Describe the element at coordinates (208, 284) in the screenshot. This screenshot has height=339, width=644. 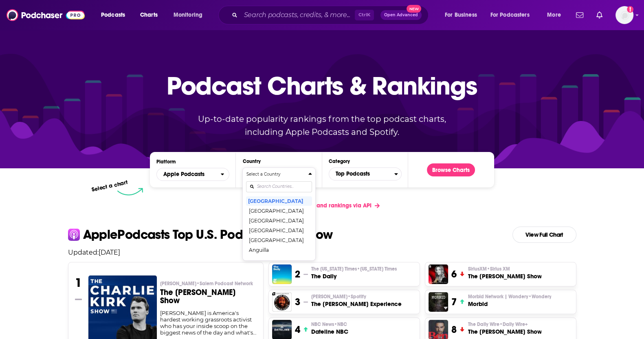
I see `p: Charlie Kirk • Salem Podcast Network` at that location.